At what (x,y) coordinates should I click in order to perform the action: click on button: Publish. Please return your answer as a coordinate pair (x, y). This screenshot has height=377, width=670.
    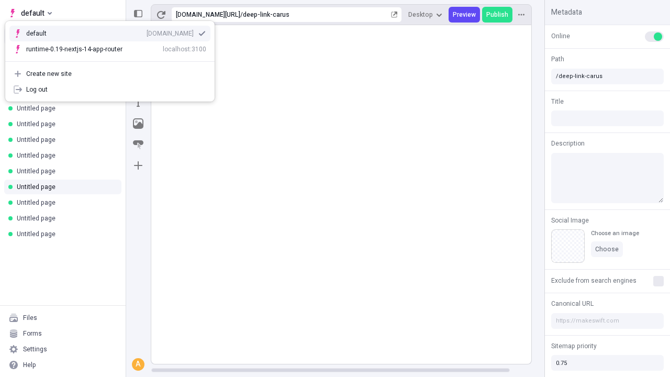
    Looking at the image, I should click on (497, 15).